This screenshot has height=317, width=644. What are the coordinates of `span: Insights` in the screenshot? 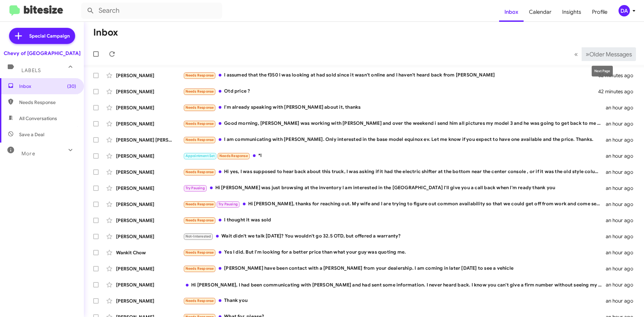 It's located at (572, 12).